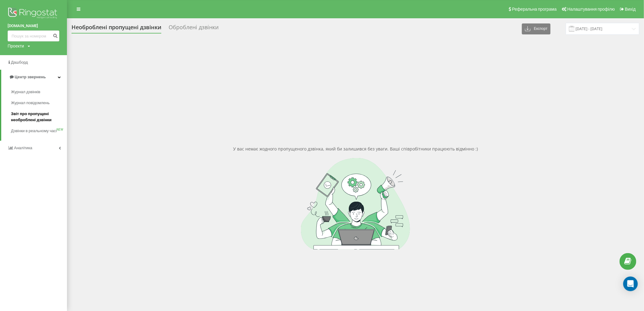  I want to click on a: Дзвінки в реальному часіNEW, so click(39, 131).